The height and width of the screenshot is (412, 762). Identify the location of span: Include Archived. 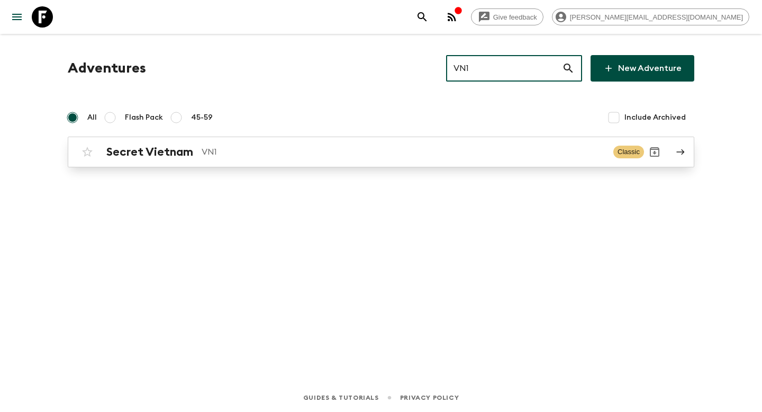
(655, 117).